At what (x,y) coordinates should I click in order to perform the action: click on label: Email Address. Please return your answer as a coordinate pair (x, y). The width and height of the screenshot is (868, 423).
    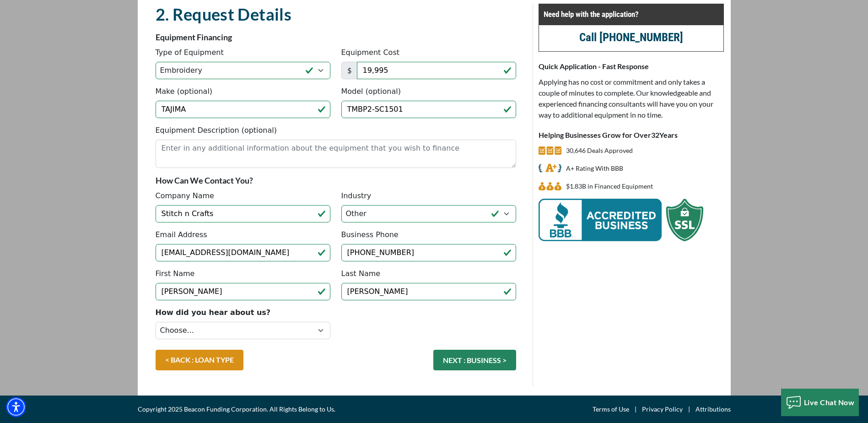
    Looking at the image, I should click on (181, 235).